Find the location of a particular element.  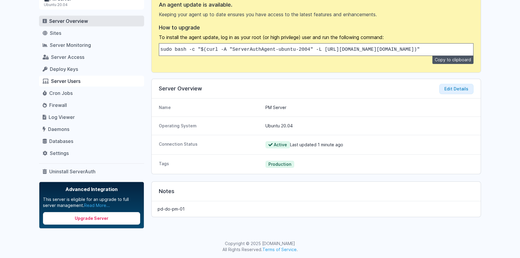

a: Upgrade Server is located at coordinates (92, 218).